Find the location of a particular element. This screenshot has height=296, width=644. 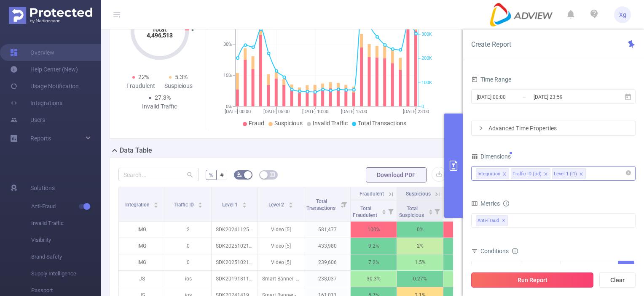

button: Download PDF is located at coordinates (396, 175).